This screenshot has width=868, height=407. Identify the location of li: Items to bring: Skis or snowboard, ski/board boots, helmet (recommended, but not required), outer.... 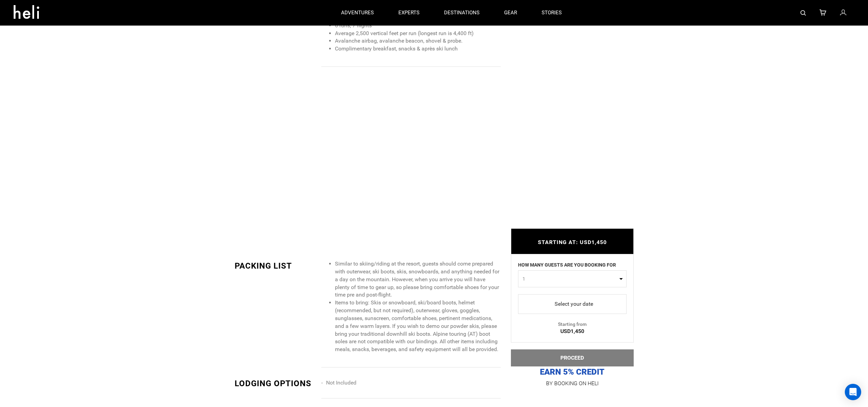
(417, 326).